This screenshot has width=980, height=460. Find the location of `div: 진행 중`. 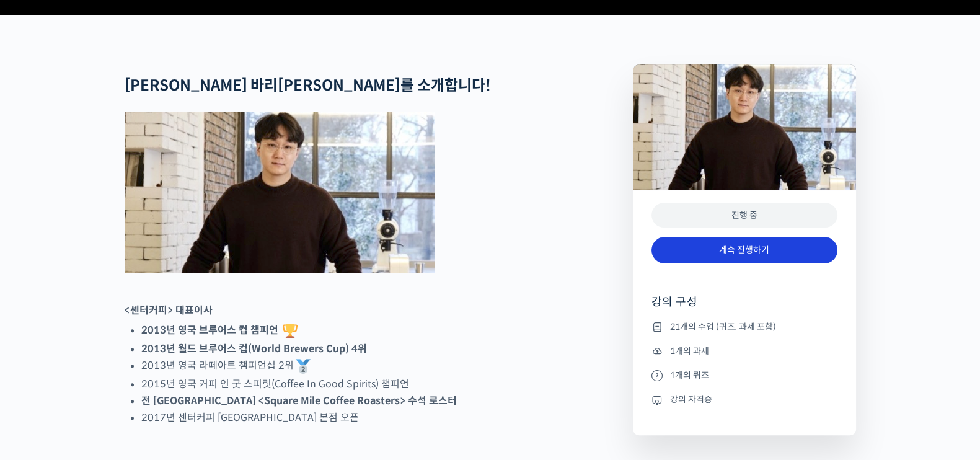

div: 진행 중 is located at coordinates (745, 215).